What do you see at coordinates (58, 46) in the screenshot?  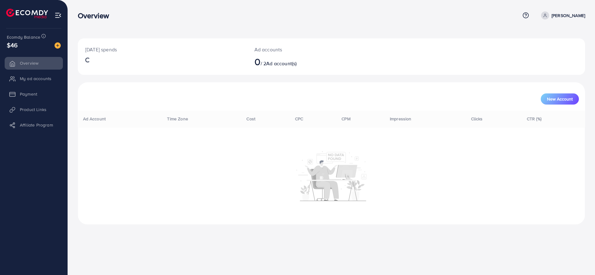 I see `img: image` at bounding box center [58, 46].